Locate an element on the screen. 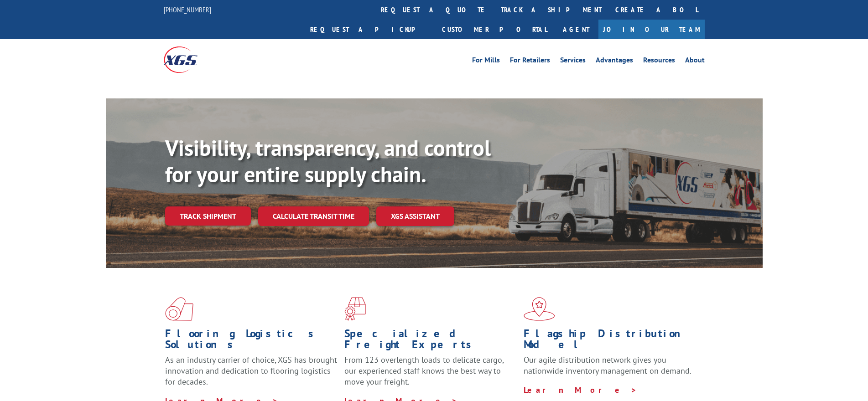  a: Track shipment is located at coordinates (207, 216).